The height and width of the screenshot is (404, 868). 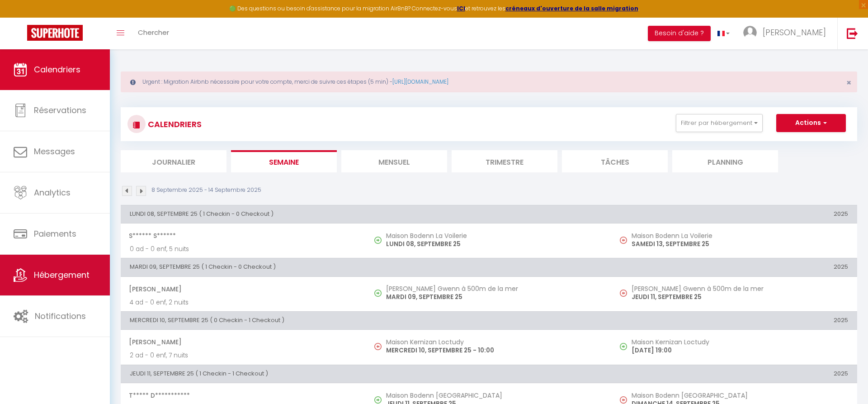 What do you see at coordinates (679, 34) in the screenshot?
I see `button: Besoin d'aide ?` at bounding box center [679, 34].